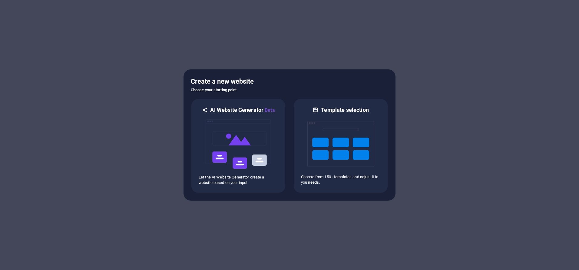 The image size is (579, 270). I want to click on span: Beta, so click(269, 110).